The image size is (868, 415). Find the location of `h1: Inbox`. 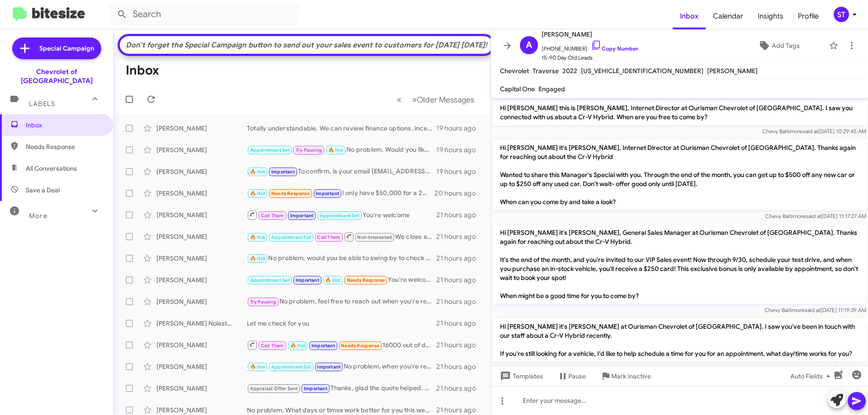

h1: Inbox is located at coordinates (142, 71).